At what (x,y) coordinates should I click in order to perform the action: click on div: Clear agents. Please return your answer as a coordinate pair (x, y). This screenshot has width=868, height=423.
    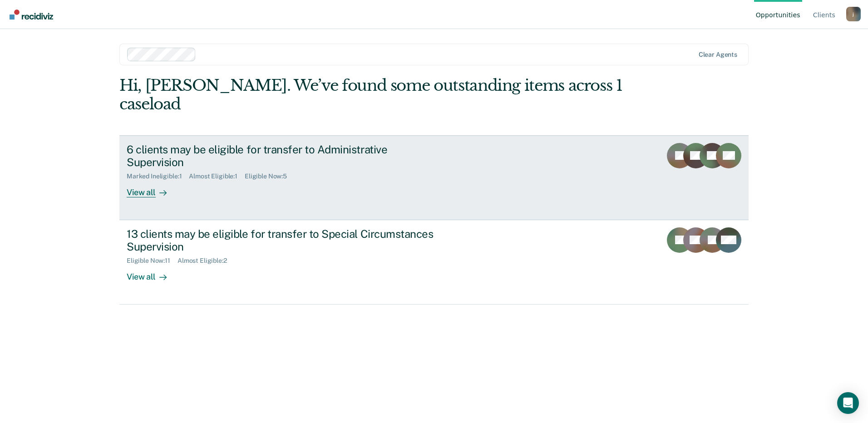
    Looking at the image, I should click on (718, 55).